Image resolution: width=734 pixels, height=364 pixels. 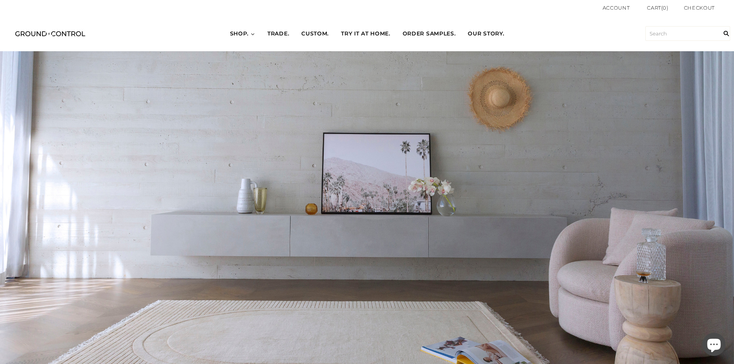 I want to click on span: OUR STORY., so click(x=486, y=34).